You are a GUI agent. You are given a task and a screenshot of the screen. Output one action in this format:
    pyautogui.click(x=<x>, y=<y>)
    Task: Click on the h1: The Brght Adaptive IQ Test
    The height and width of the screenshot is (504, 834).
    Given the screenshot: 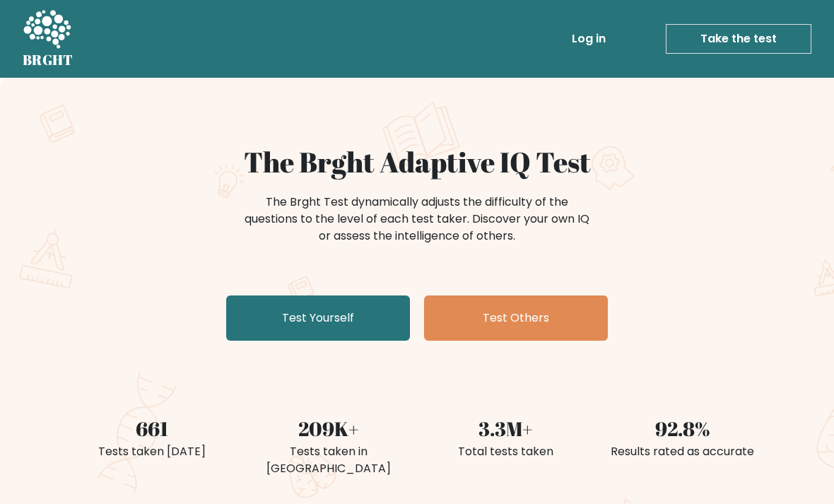 What is the action you would take?
    pyautogui.click(x=417, y=162)
    